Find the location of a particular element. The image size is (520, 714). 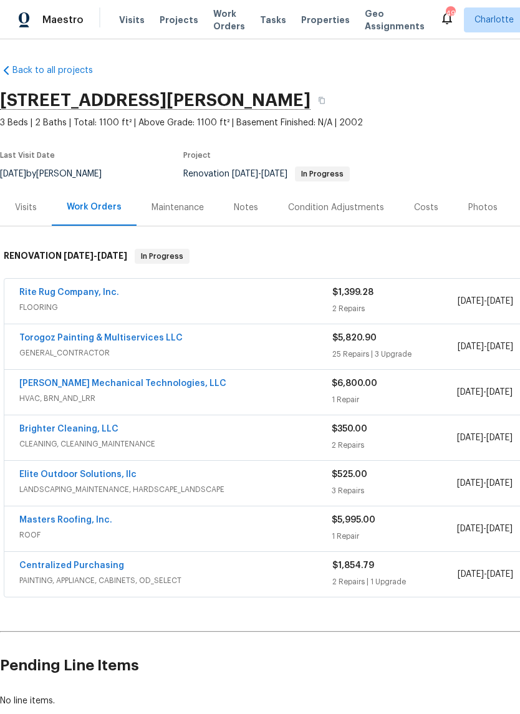

span: $350.00 is located at coordinates (349, 429).